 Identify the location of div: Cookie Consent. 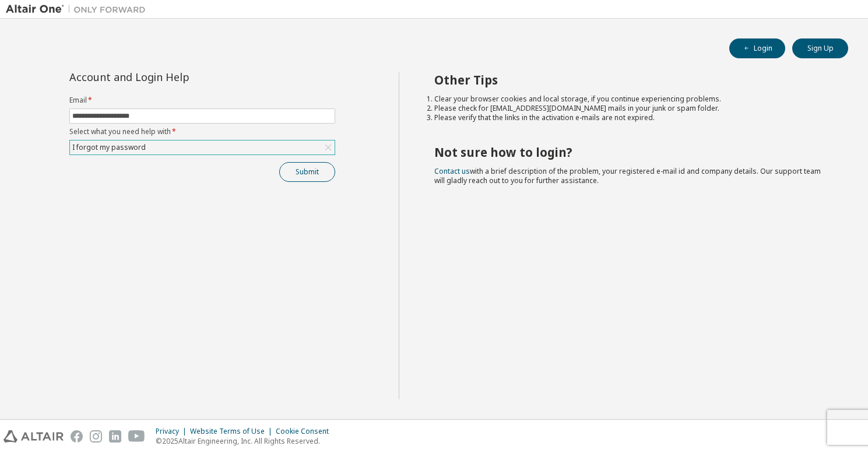
(305, 431).